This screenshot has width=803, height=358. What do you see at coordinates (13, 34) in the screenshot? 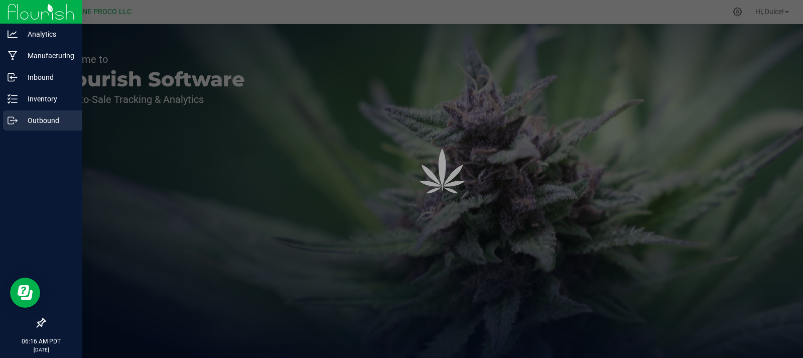
I see `inline-svg: Analytics` at bounding box center [13, 34].